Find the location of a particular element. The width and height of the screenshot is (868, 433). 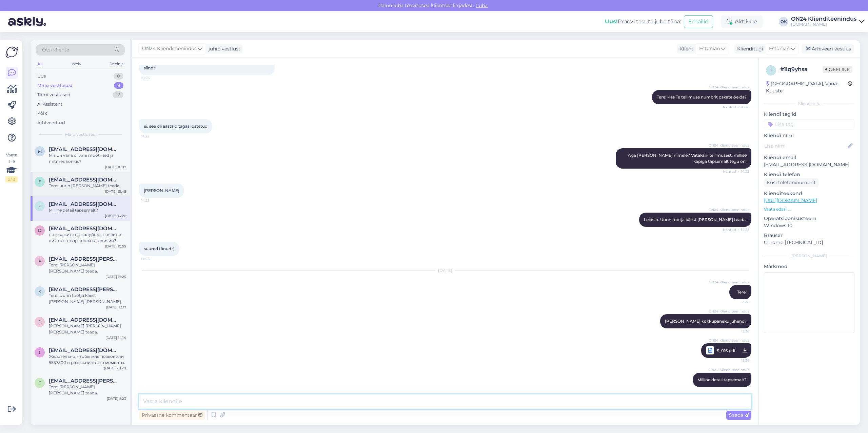

span: Estonian is located at coordinates (709, 49).